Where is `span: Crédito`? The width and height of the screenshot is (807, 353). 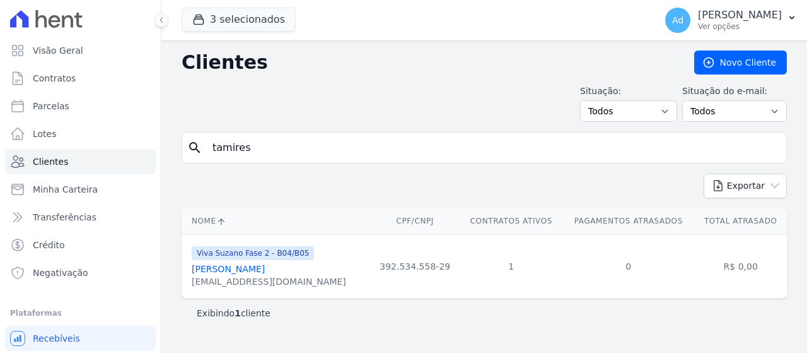 span: Crédito is located at coordinates (49, 245).